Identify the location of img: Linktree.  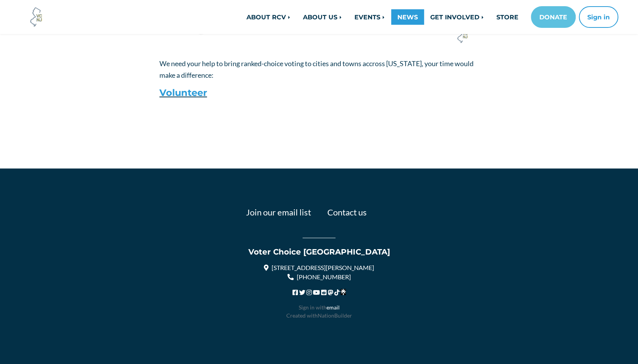
(343, 292).